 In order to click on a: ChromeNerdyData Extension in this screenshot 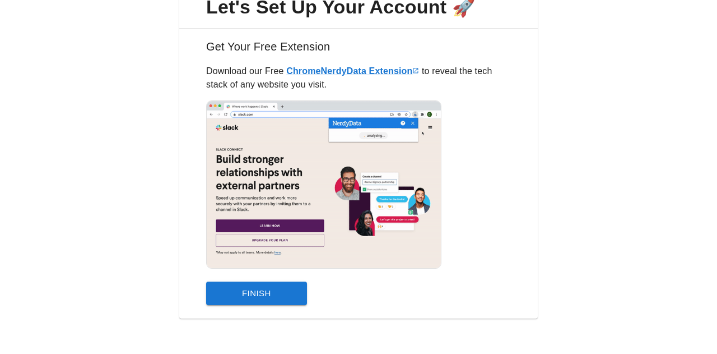, I will do `click(352, 71)`.